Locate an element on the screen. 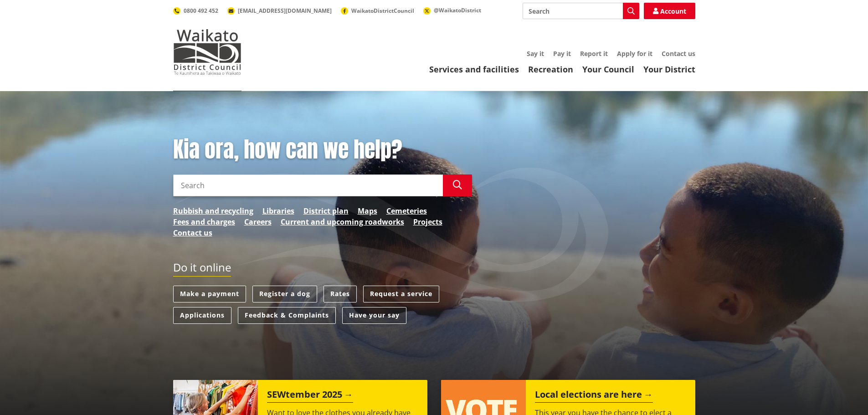 This screenshot has width=868, height=415. a: Libraries is located at coordinates (279, 211).